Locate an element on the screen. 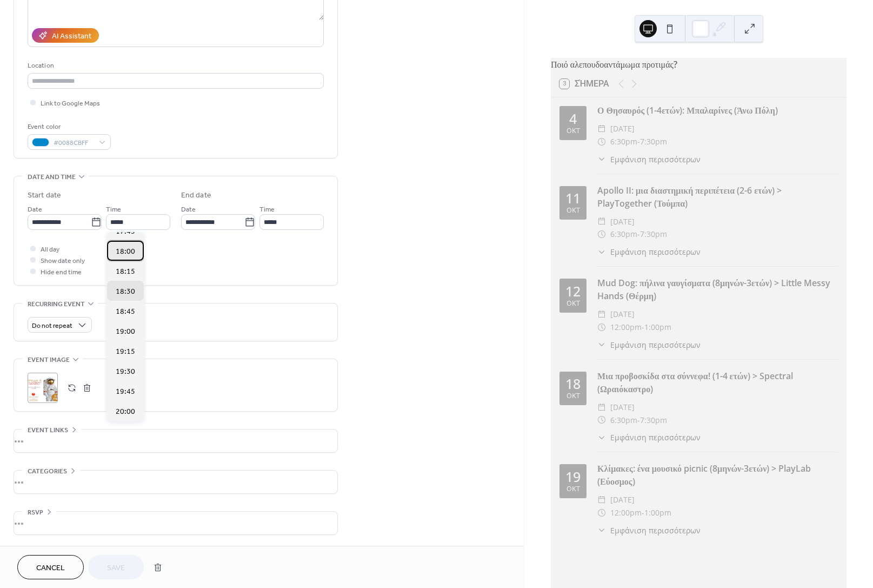 This screenshot has width=873, height=588. span: All day is located at coordinates (49, 249).